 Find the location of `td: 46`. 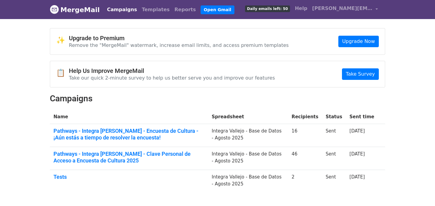

td: 46 is located at coordinates (305, 158).